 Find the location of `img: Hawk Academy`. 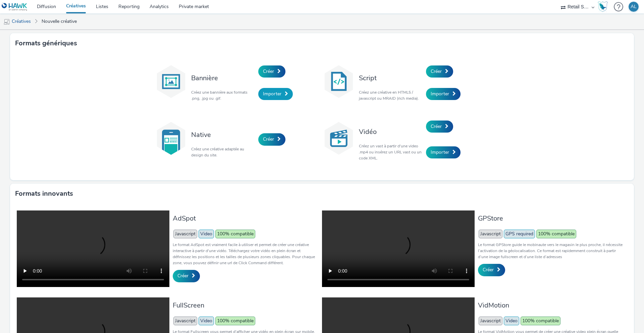

img: Hawk Academy is located at coordinates (603, 6).